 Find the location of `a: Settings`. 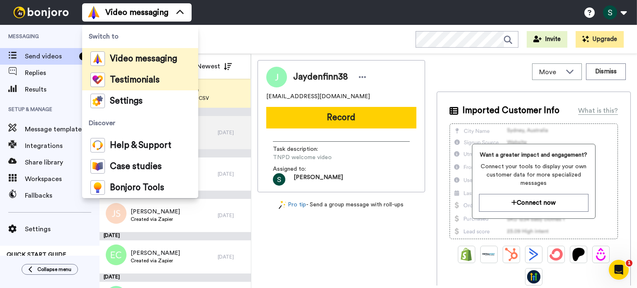

a: Settings is located at coordinates (140, 101).